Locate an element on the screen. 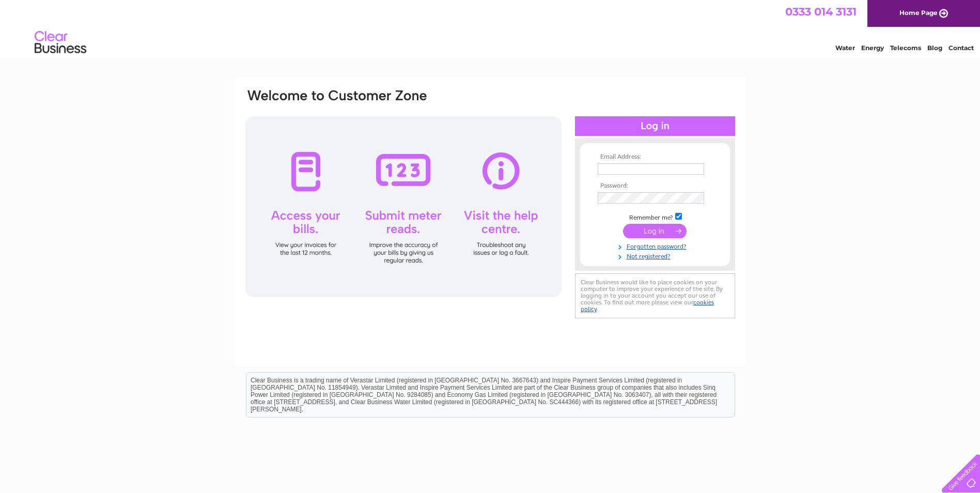 The height and width of the screenshot is (493, 980). a: Not registered? is located at coordinates (656, 255).